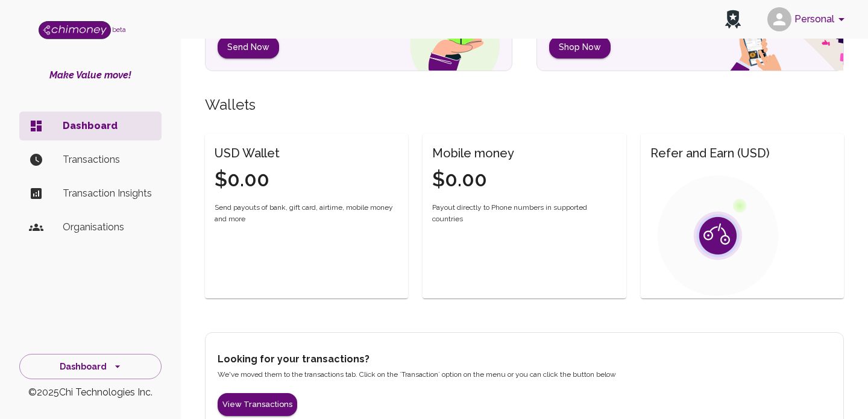  What do you see at coordinates (75, 30) in the screenshot?
I see `img: Logo` at bounding box center [75, 30].